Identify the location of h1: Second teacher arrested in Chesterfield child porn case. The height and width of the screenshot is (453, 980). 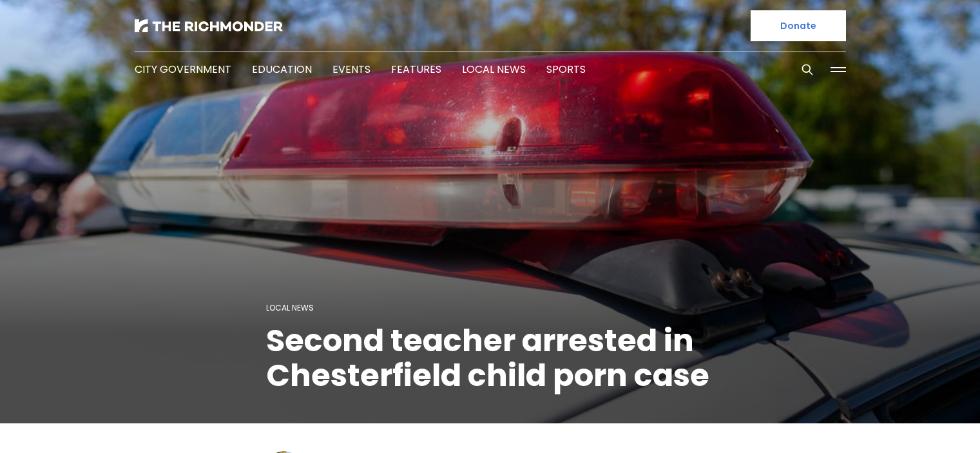
(490, 358).